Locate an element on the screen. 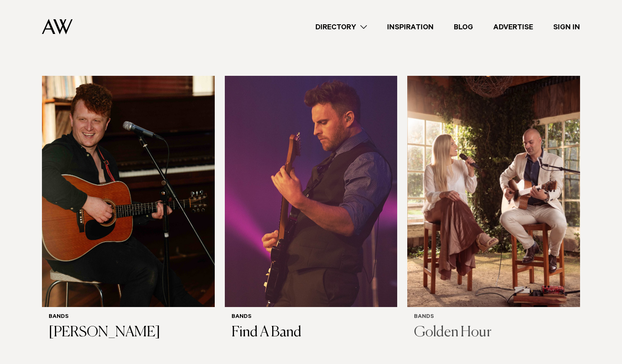 This screenshot has height=364, width=622. h3: Golden Hour is located at coordinates (494, 332).